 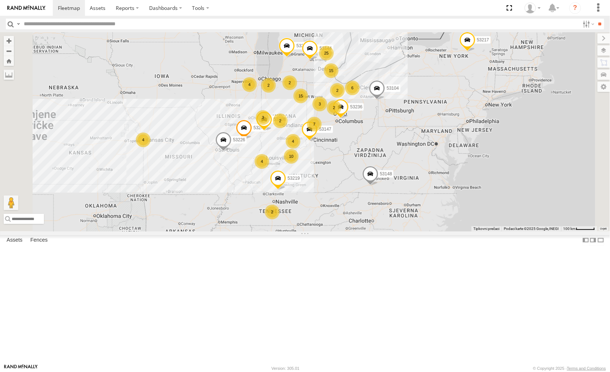 What do you see at coordinates (393, 88) in the screenshot?
I see `span: 53104` at bounding box center [393, 88].